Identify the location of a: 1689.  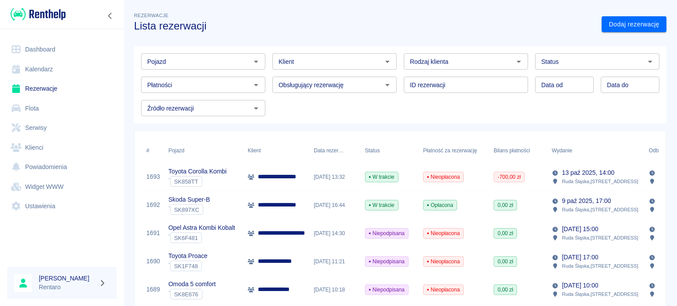
(153, 290).